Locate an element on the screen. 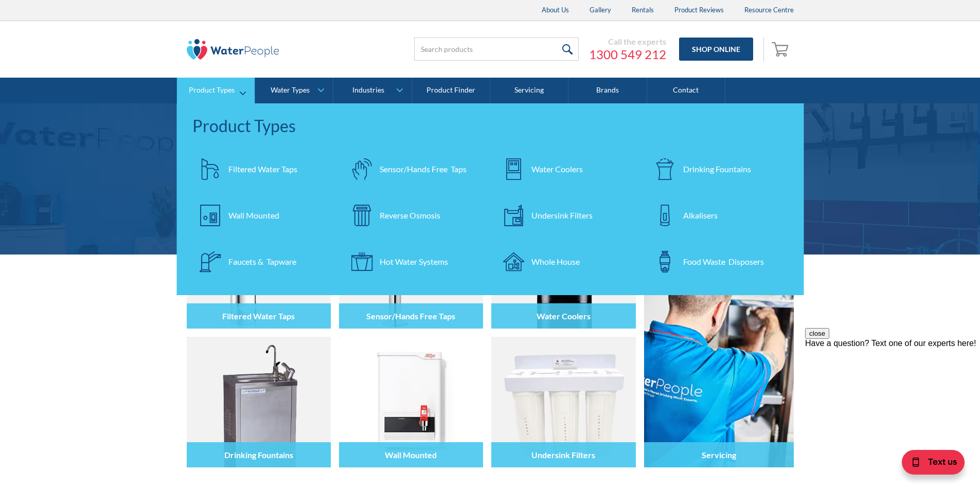 The image size is (980, 490). a: Faucets & Tapware is located at coordinates (263, 262).